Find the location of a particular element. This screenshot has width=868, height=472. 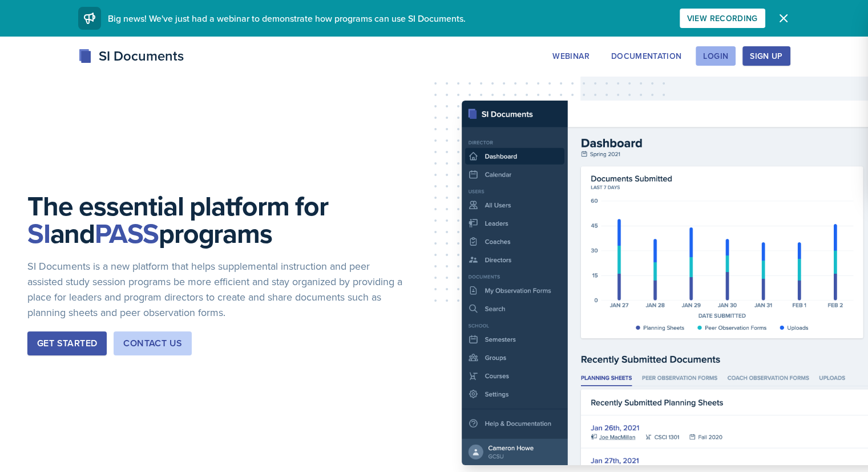

button: Contact Us is located at coordinates (152, 343).